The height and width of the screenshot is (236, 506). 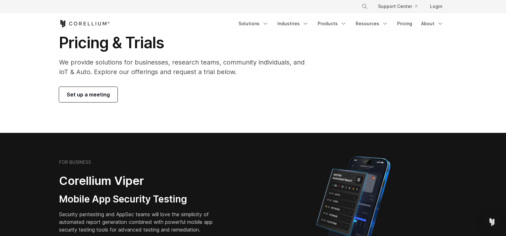 I want to click on a: Set up a meeting, so click(x=88, y=94).